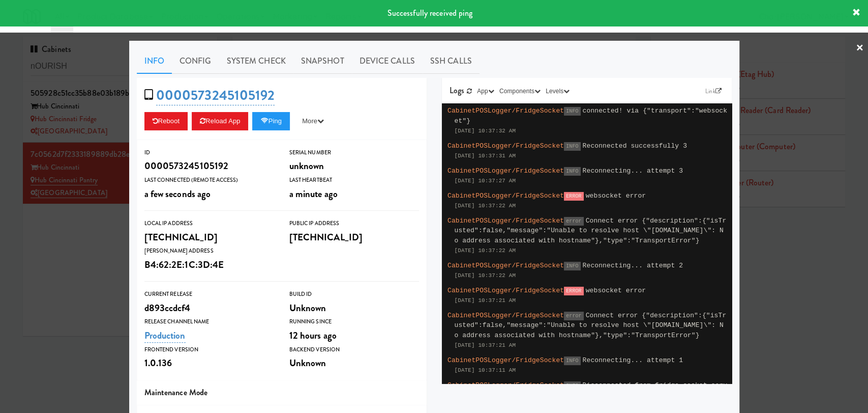  I want to click on a: Device Calls, so click(387, 61).